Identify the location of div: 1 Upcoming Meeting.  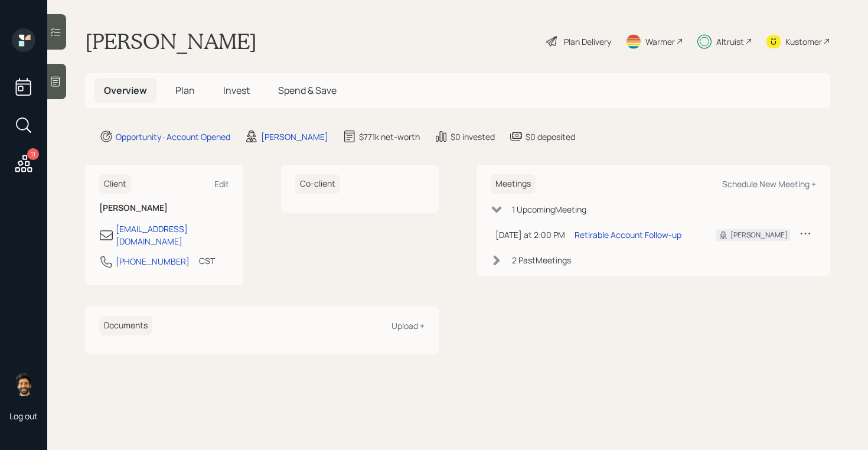
(550, 209).